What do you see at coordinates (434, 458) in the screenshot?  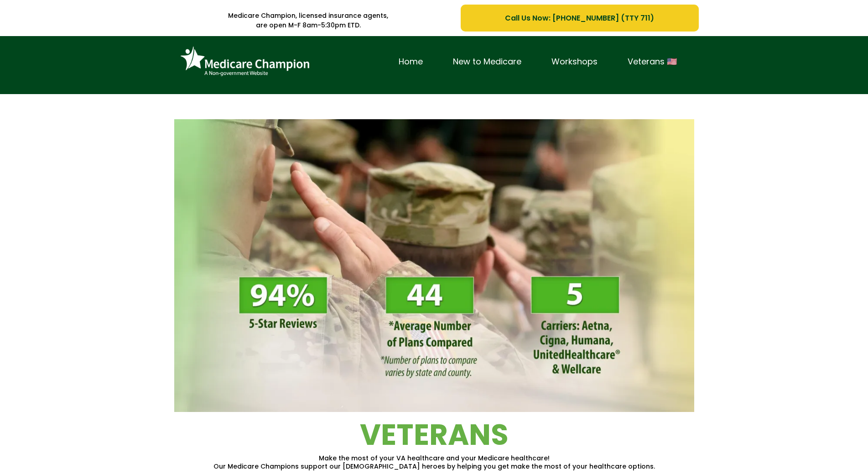 I see `p: Make the most of your VA healthcare and your Medicare healthcare!` at bounding box center [434, 458].